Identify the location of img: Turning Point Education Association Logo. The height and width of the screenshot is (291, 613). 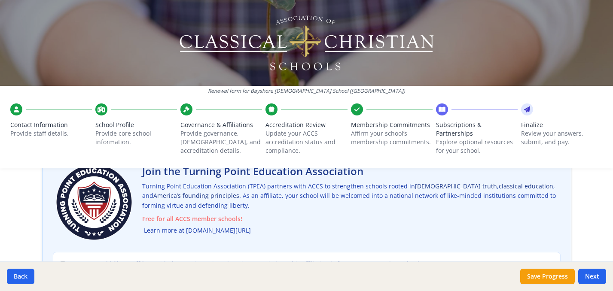
(94, 202).